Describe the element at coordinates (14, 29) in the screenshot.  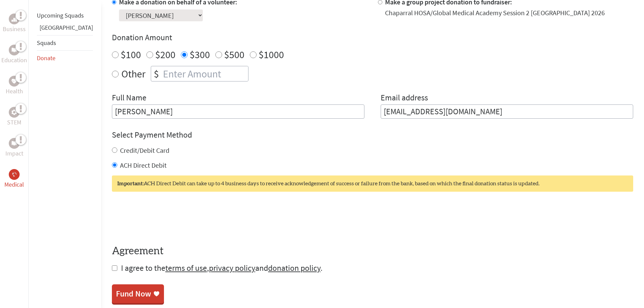
I see `p: Business` at that location.